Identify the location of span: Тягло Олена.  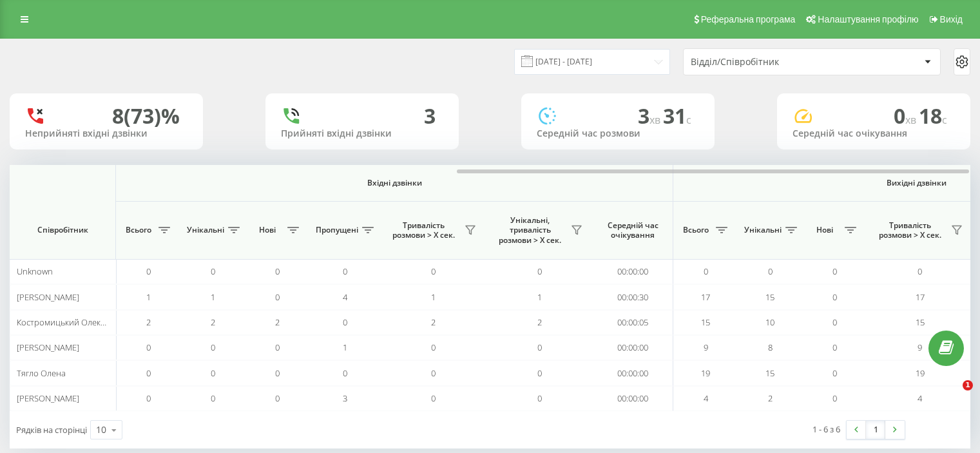
(41, 373).